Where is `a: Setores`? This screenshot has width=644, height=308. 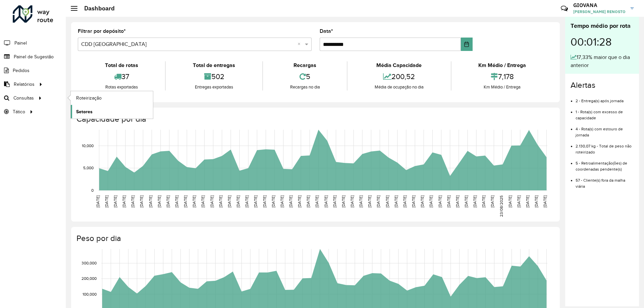
a: Setores is located at coordinates (112, 112).